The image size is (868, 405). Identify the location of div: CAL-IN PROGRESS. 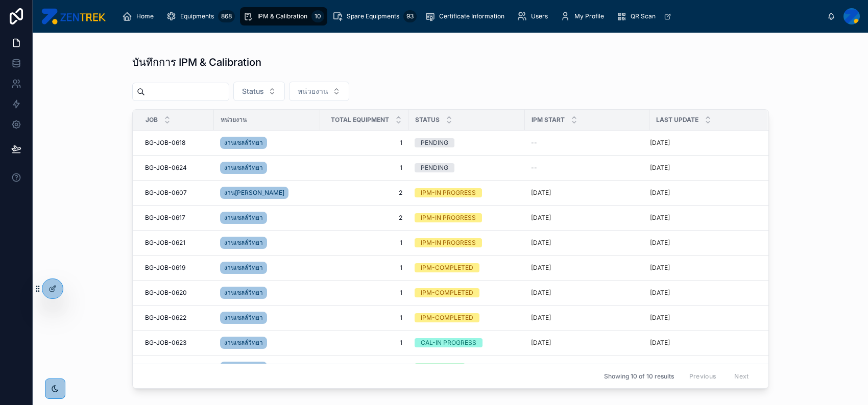
(448, 343).